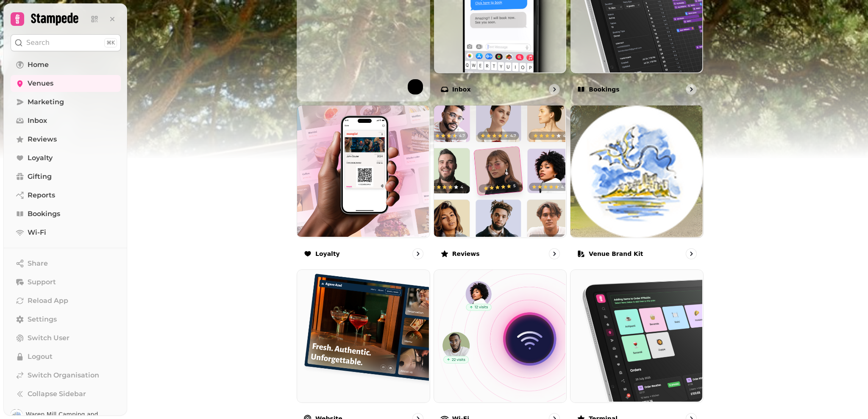 Image resolution: width=868 pixels, height=419 pixels. I want to click on span: Inbox, so click(37, 121).